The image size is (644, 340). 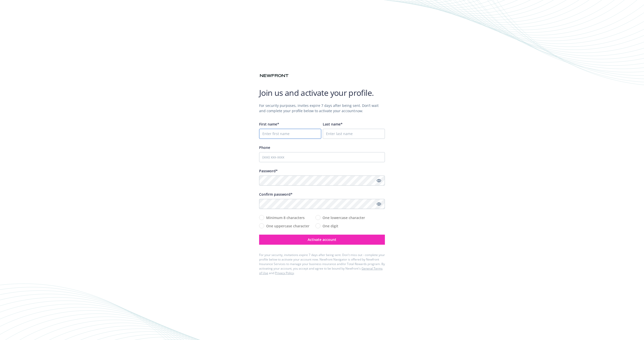 I want to click on input: Enter first name, so click(x=290, y=134).